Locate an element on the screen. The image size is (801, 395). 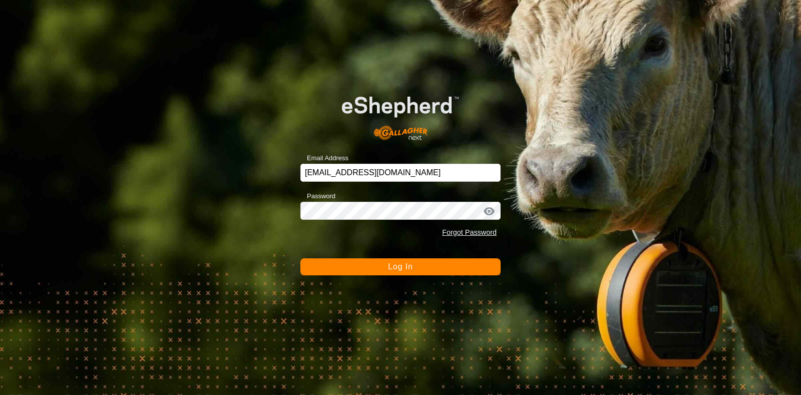
input: Email Address is located at coordinates (400, 173).